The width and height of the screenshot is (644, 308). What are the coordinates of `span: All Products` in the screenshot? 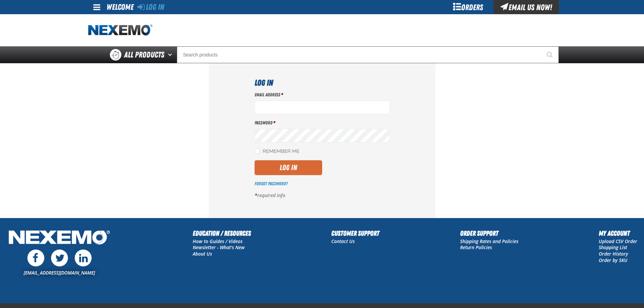 It's located at (144, 55).